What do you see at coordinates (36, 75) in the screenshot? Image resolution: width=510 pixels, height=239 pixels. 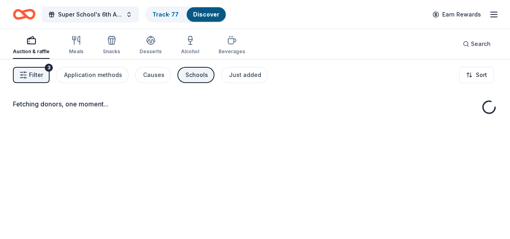 I see `span: Filter` at bounding box center [36, 75].